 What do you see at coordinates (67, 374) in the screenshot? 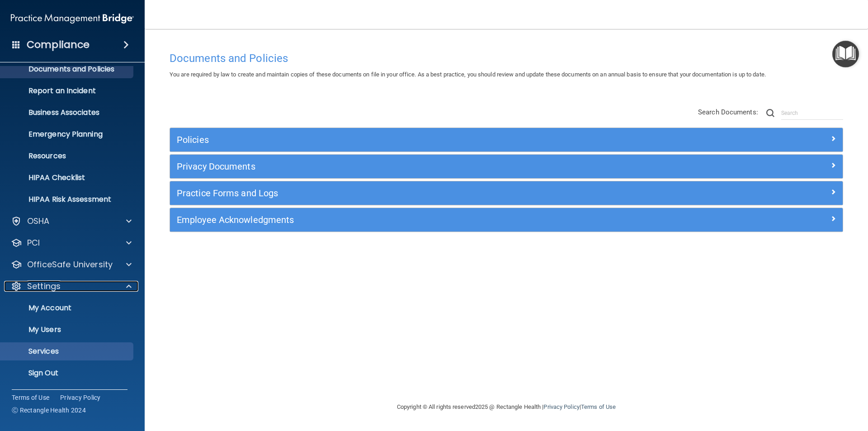
I see `p: Sign Out` at bounding box center [67, 374].